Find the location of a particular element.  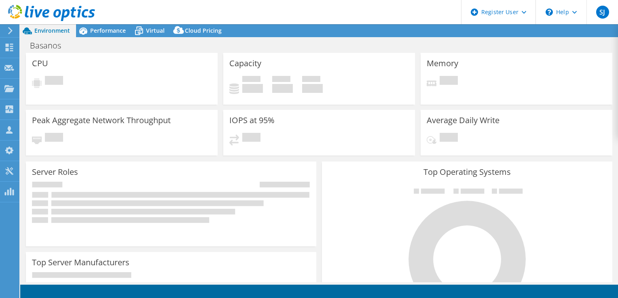

span: Cloud Pricing is located at coordinates (203, 30).